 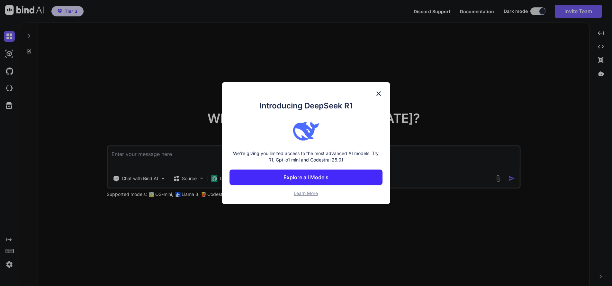 What do you see at coordinates (305, 193) in the screenshot?
I see `span: Learn More` at bounding box center [305, 193].